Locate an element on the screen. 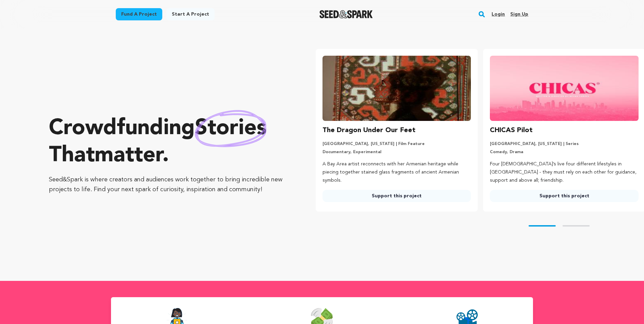 The height and width of the screenshot is (324, 644). p: Crowdfunding that . is located at coordinates (169, 142).